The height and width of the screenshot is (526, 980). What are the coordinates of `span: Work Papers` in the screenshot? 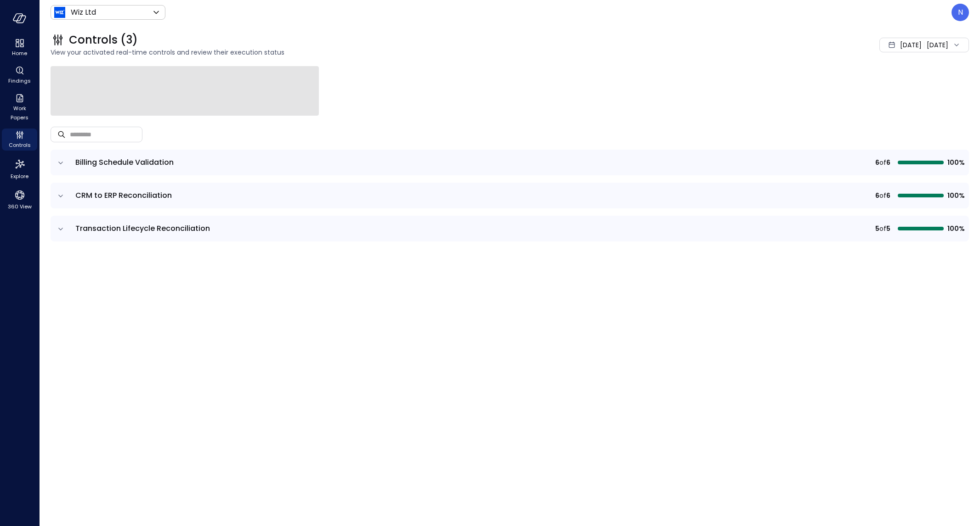 It's located at (19, 113).